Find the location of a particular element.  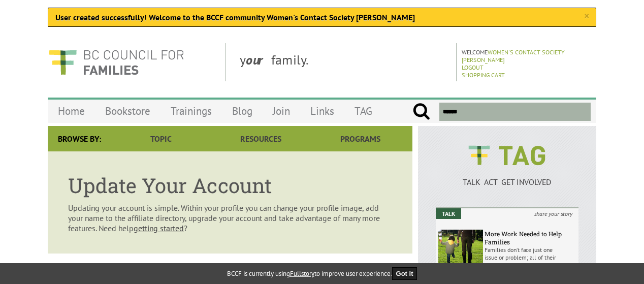

a: Bookstore is located at coordinates (128, 111).